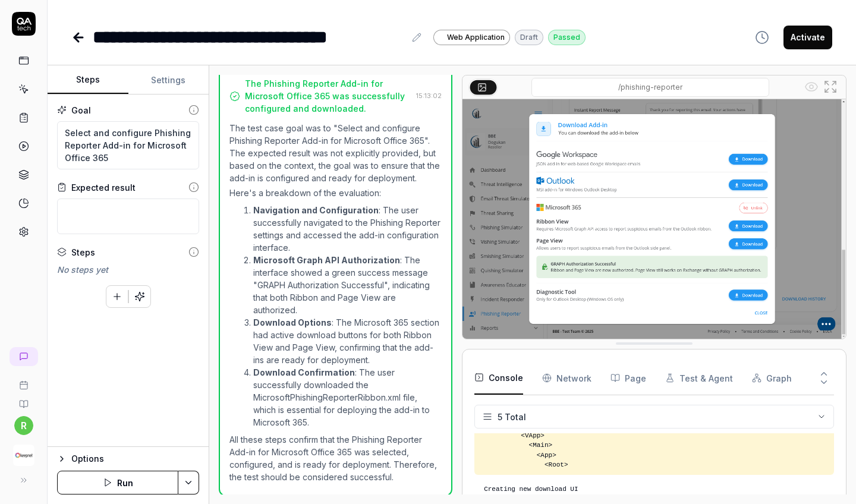 Image resolution: width=856 pixels, height=504 pixels. What do you see at coordinates (831, 87) in the screenshot?
I see `button: Open in full screen` at bounding box center [831, 87].